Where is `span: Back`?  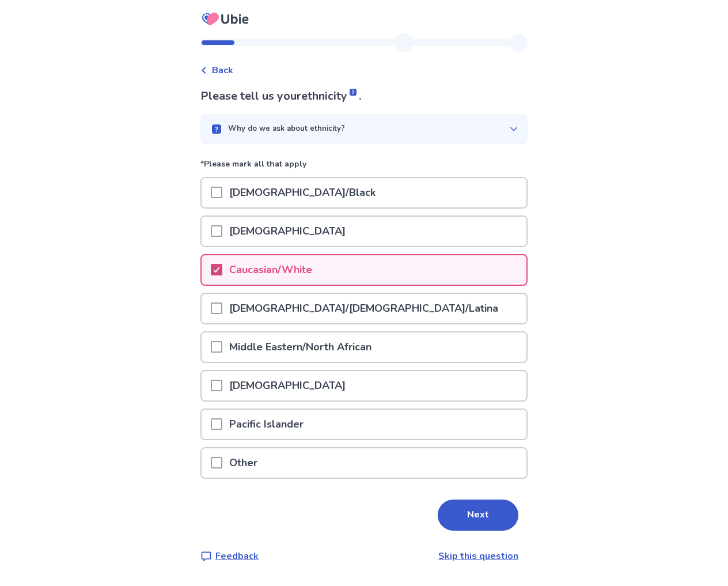 span: Back is located at coordinates (222, 70).